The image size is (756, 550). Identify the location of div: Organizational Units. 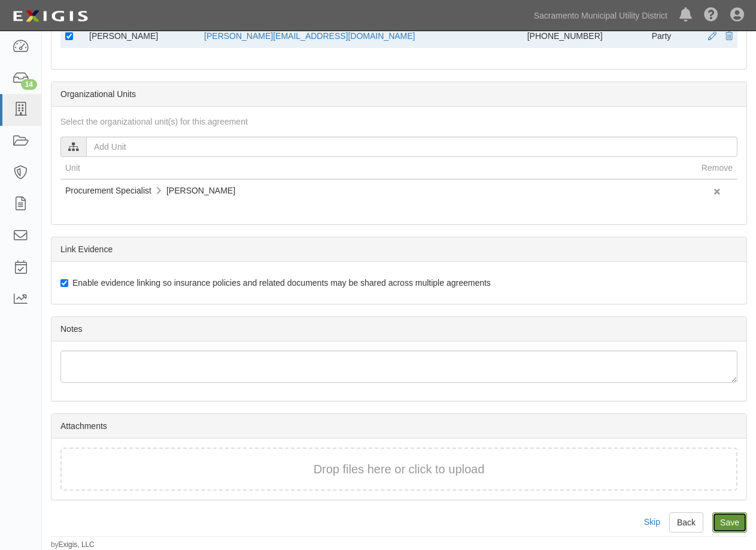
(399, 94).